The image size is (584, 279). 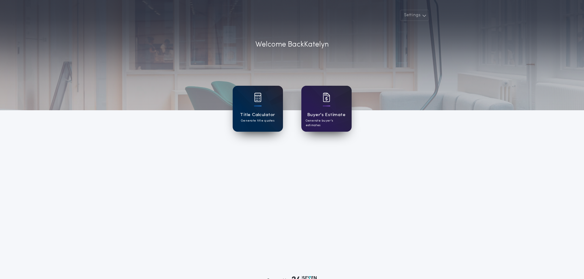 I want to click on p: Generate title quotes, so click(x=258, y=121).